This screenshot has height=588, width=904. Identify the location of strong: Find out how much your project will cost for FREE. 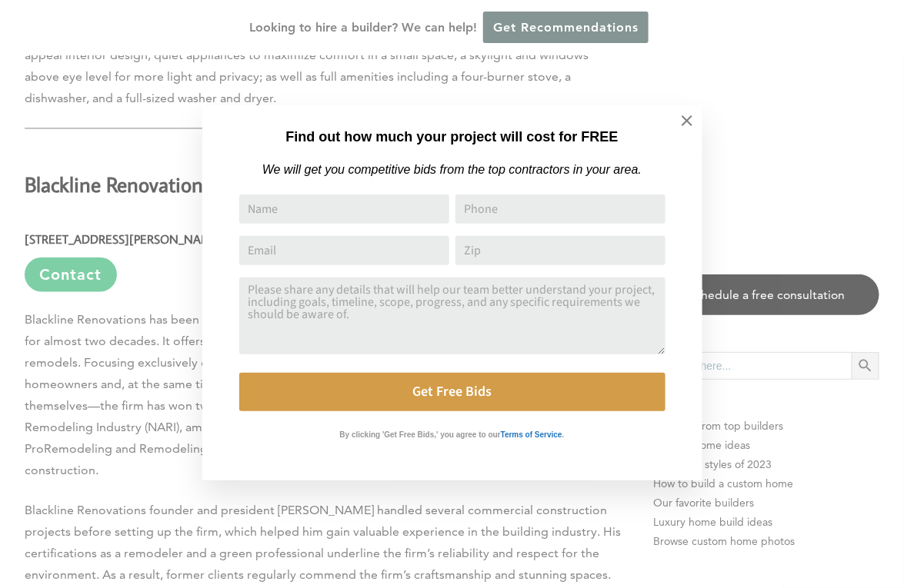
(452, 137).